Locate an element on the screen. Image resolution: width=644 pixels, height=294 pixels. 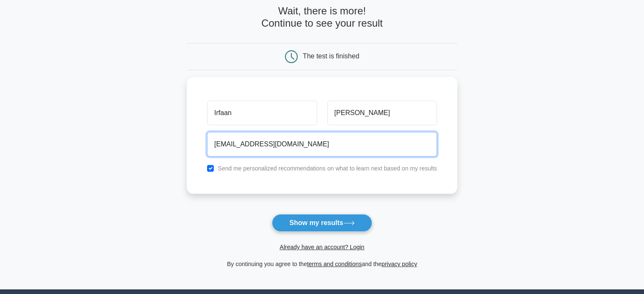
a: privacy policy is located at coordinates (400, 264).